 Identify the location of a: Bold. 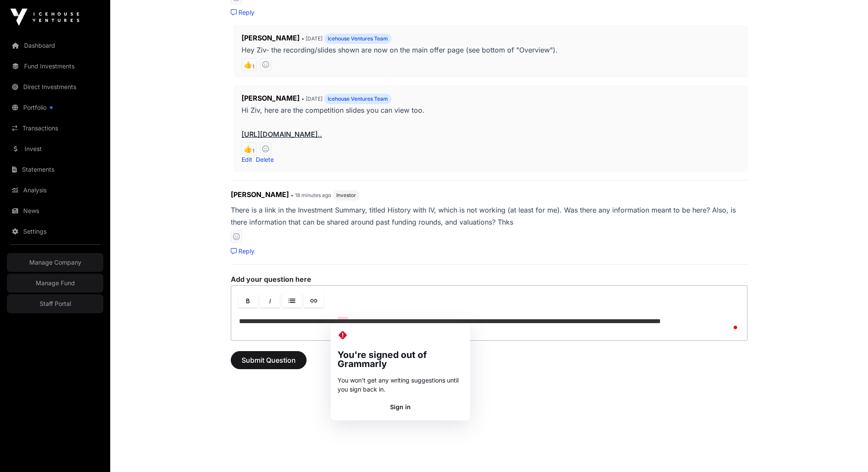
(248, 301).